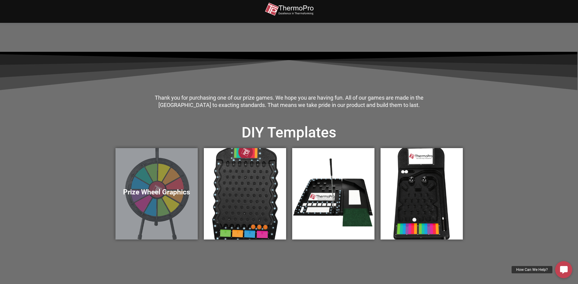 The width and height of the screenshot is (578, 284). What do you see at coordinates (289, 9) in the screenshot?
I see `img: thermopro-logo-non-iso` at bounding box center [289, 9].